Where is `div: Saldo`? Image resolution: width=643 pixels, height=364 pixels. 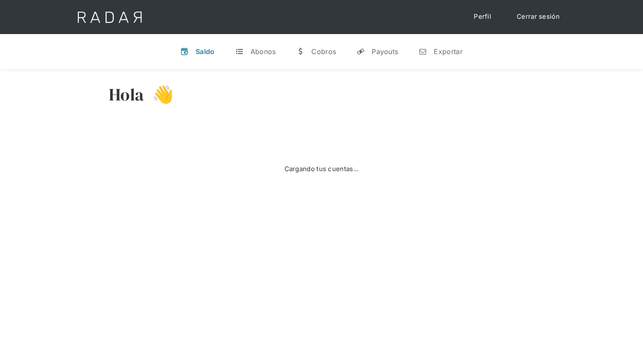 div: Saldo is located at coordinates (205, 51).